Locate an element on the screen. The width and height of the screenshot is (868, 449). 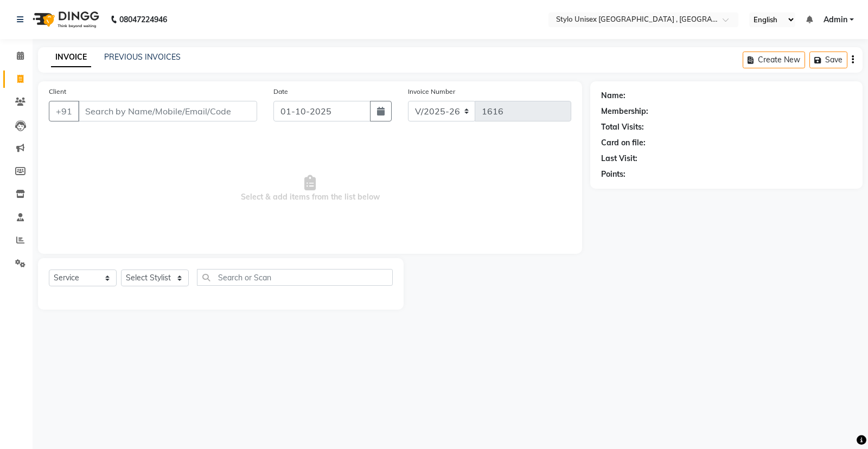
div: Last Visit: is located at coordinates (619, 159).